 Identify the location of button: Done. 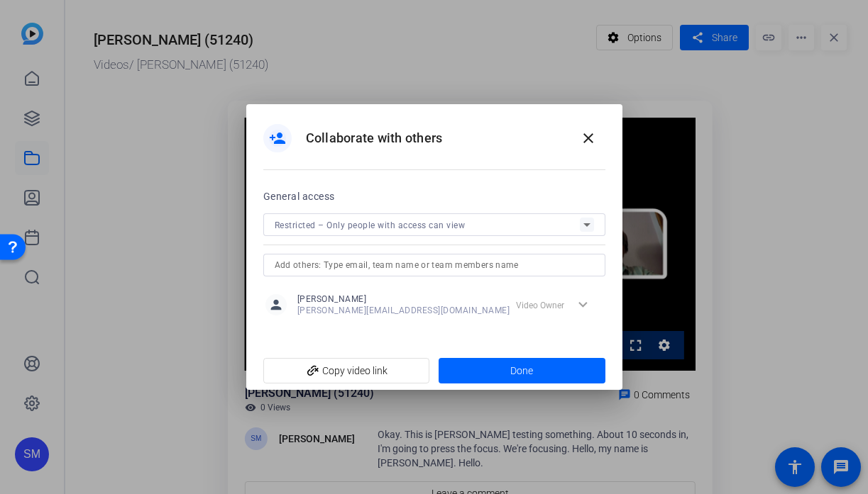
(521, 371).